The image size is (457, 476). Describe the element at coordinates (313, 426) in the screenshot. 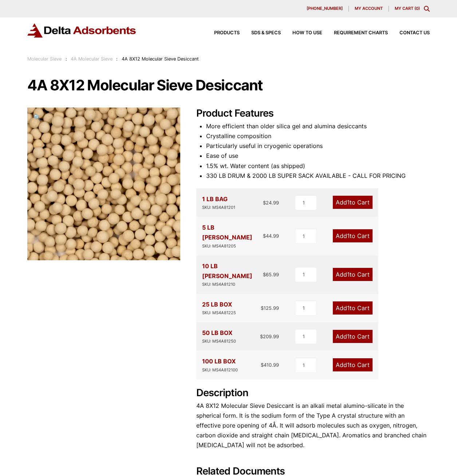

I see `p: 4A 8X12 Molecular Sieve Desiccant is an alkali metal alumino-silicate in the spherical form. It i...` at that location.